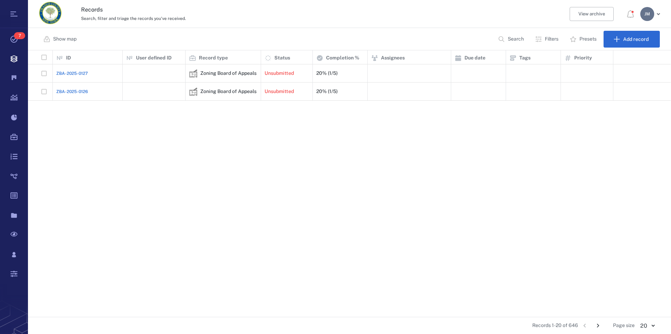 Image resolution: width=671 pixels, height=334 pixels. Describe the element at coordinates (72, 73) in the screenshot. I see `span: ZBA-2025-0127` at that location.